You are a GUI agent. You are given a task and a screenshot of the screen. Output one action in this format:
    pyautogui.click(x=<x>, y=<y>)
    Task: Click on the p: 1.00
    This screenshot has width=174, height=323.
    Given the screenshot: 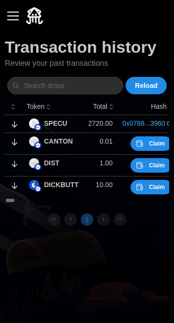 What is the action you would take?
    pyautogui.click(x=101, y=163)
    